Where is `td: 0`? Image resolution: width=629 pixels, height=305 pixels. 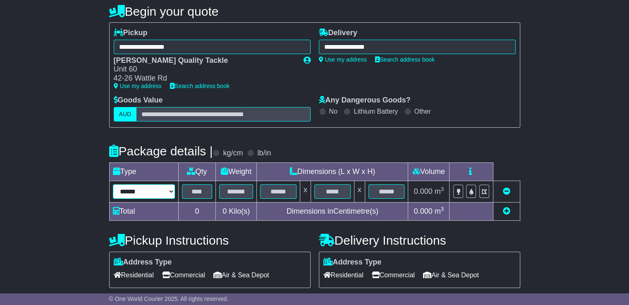
td: 0 is located at coordinates (197, 211).